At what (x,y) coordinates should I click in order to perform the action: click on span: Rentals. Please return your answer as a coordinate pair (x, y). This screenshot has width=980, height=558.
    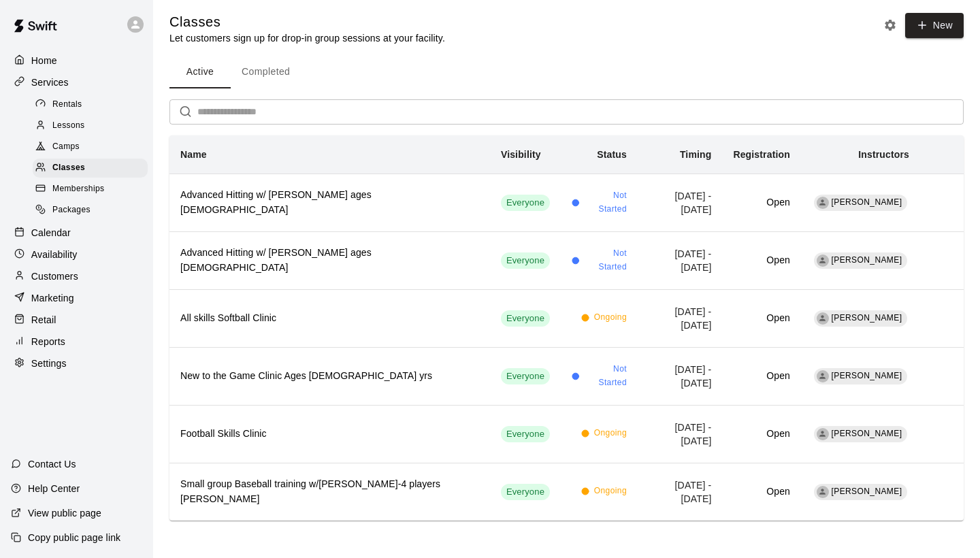
    Looking at the image, I should click on (67, 105).